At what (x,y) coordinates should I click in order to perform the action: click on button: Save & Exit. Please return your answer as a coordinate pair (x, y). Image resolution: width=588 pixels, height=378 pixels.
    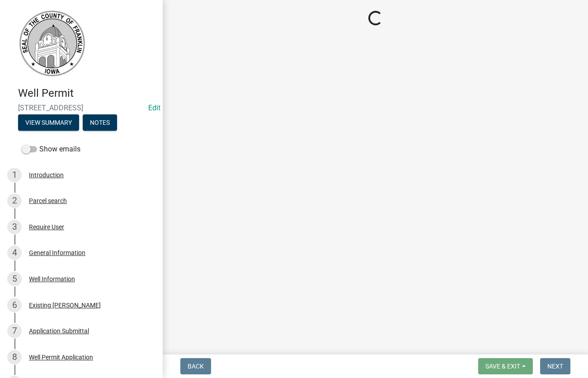
    Looking at the image, I should click on (505, 367).